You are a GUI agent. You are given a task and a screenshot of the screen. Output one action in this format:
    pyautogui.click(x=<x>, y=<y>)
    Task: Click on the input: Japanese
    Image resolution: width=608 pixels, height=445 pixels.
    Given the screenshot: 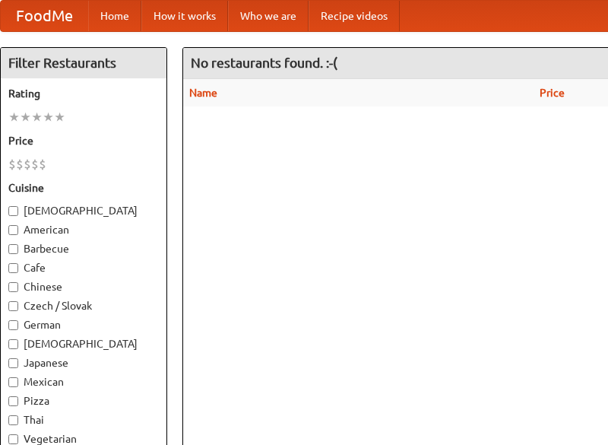 What is the action you would take?
    pyautogui.click(x=13, y=363)
    